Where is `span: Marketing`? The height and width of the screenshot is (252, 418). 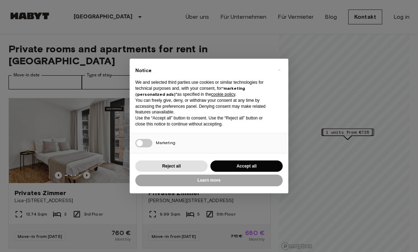
span: Marketing is located at coordinates (165, 143).